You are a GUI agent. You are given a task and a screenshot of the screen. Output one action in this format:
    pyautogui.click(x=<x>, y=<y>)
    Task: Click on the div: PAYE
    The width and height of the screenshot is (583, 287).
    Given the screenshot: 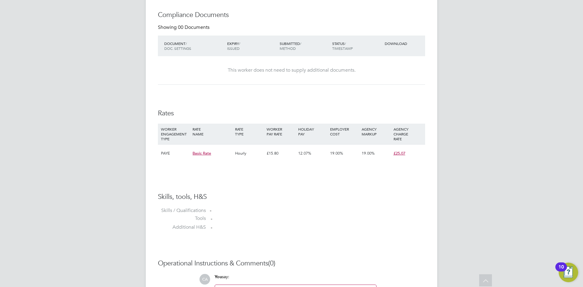 What is the action you would take?
    pyautogui.click(x=175, y=153)
    